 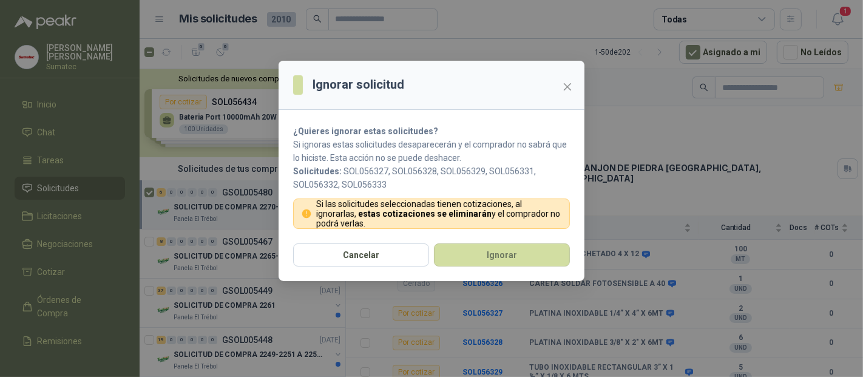 What do you see at coordinates (317, 171) in the screenshot?
I see `b: Solicitudes:` at bounding box center [317, 171].